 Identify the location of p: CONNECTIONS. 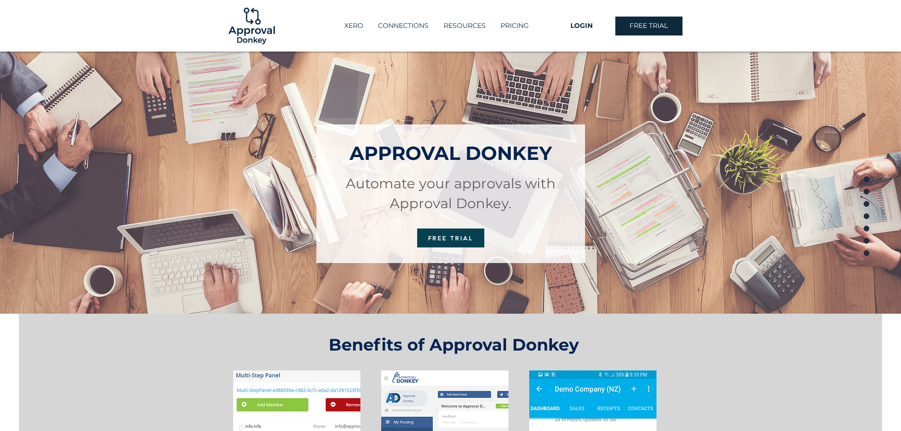
(403, 26).